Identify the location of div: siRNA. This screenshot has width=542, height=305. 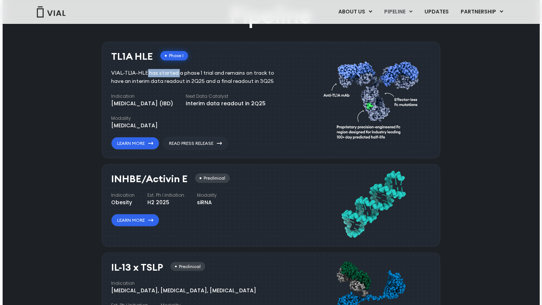
(207, 202).